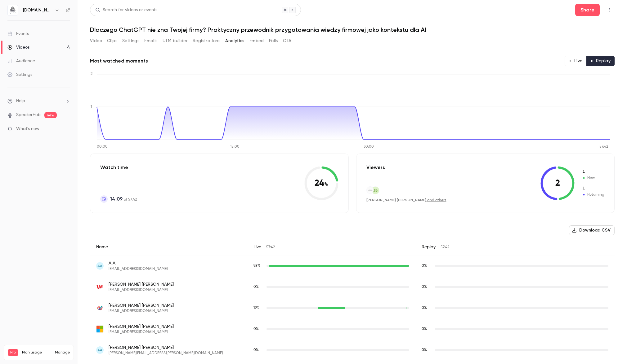 The image size is (627, 364). What do you see at coordinates (169, 247) in the screenshot?
I see `div: Name` at bounding box center [169, 247].